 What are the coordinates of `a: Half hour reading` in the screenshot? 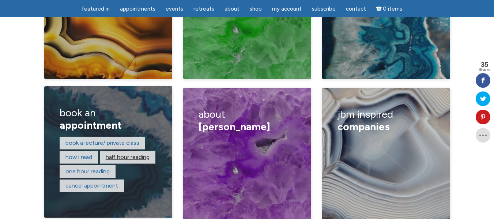 It's located at (127, 157).